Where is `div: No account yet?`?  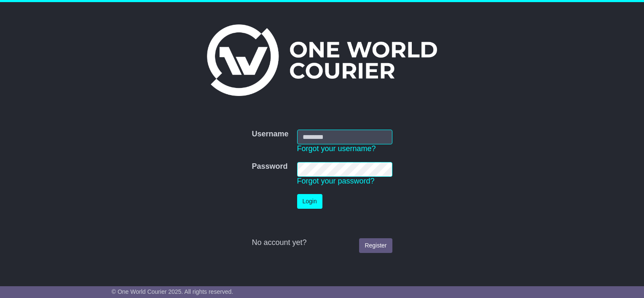 div: No account yet? is located at coordinates (322, 243).